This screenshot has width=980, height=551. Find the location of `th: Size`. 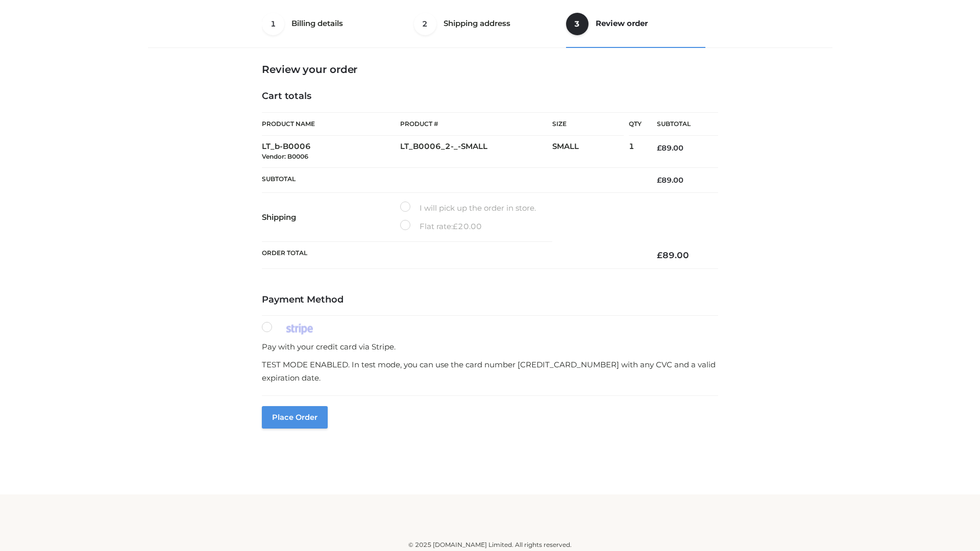

th: Size is located at coordinates (588, 124).